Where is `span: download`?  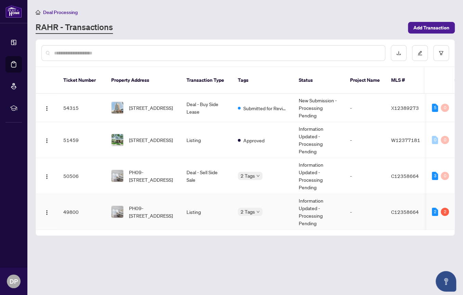 span: download is located at coordinates (398, 53).